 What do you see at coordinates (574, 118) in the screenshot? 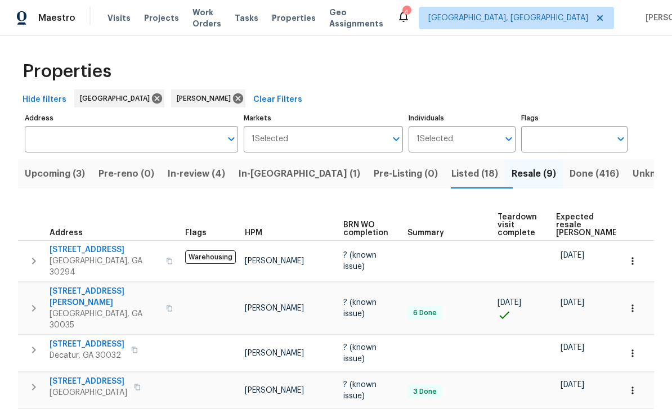
I see `label: Flags` at bounding box center [574, 118].